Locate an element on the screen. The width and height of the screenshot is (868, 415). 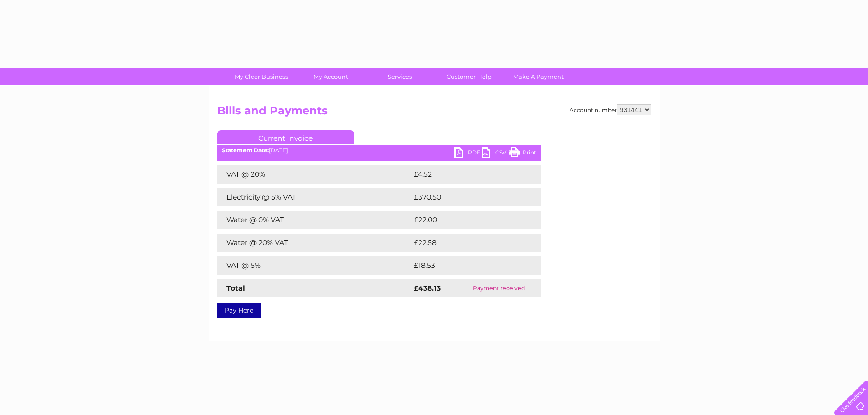
a: PDF is located at coordinates (468, 153).